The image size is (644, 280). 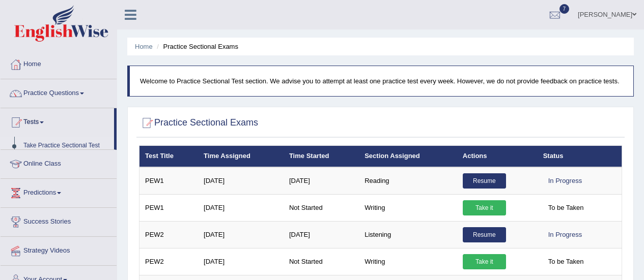 I want to click on th: Actions, so click(x=497, y=156).